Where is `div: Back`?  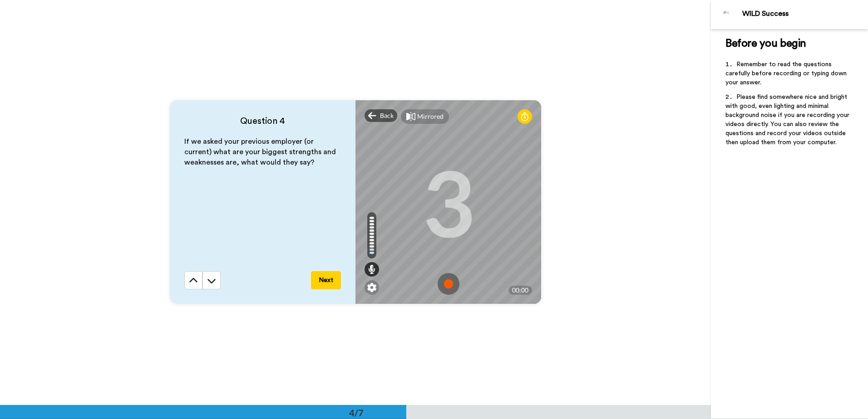
div: Back is located at coordinates (381, 116).